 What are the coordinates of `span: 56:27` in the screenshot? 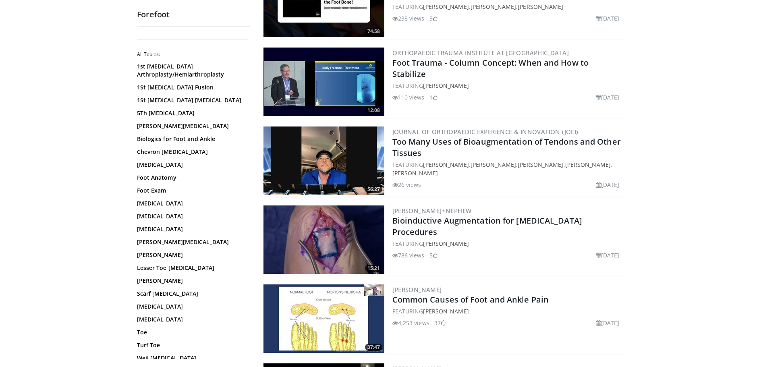 It's located at (373, 189).